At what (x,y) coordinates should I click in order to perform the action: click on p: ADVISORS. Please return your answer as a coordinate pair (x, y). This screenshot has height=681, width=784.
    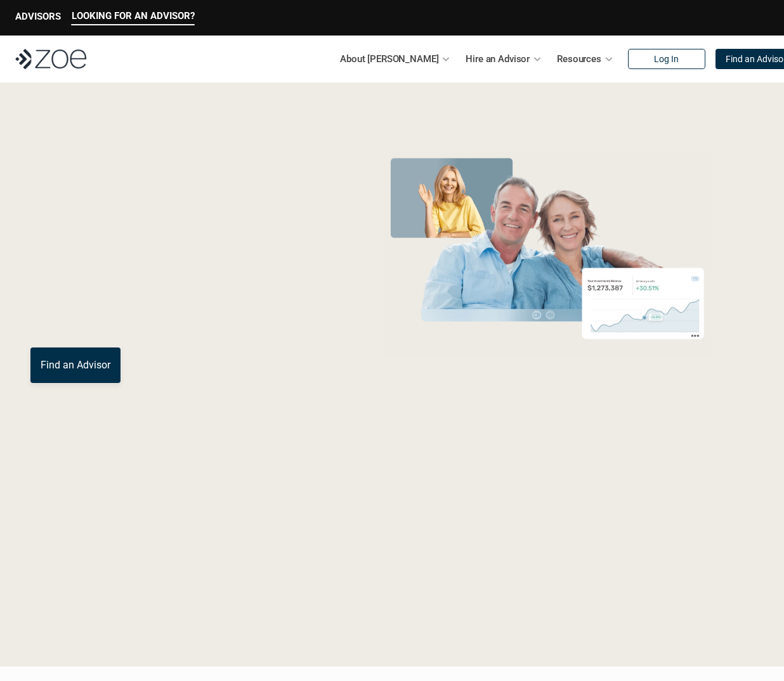
    Looking at the image, I should click on (38, 16).